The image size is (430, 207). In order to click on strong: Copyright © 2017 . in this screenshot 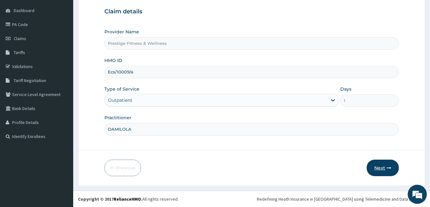, I will do `click(110, 199)`.